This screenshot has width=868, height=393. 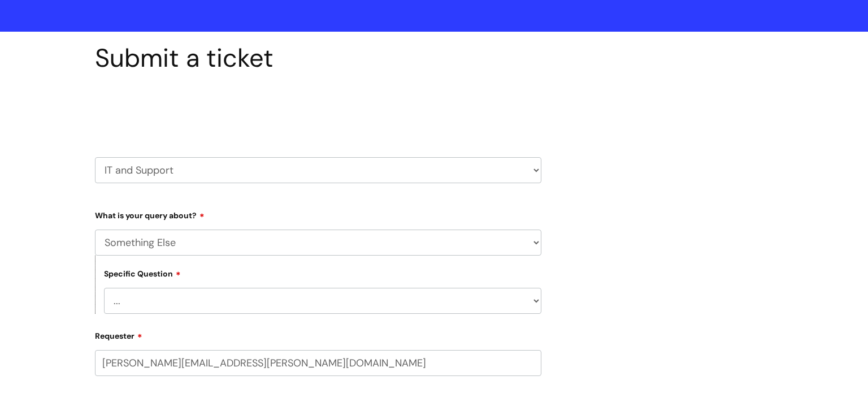 What do you see at coordinates (318, 363) in the screenshot?
I see `input: Email` at bounding box center [318, 363].